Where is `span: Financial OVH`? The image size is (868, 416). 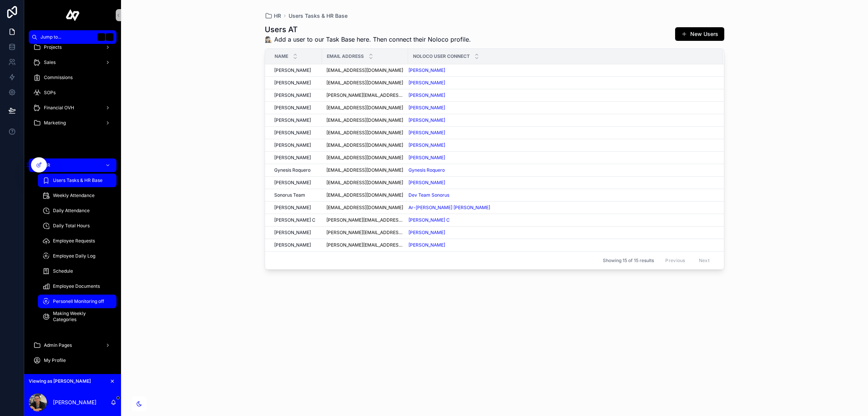
span: Financial OVH is located at coordinates (59, 108).